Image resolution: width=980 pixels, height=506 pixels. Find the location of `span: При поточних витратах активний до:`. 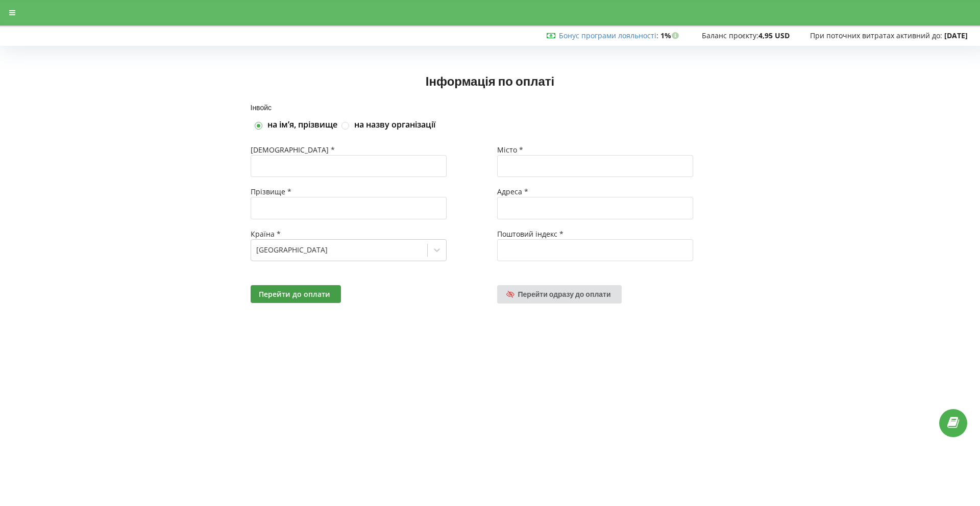

span: При поточних витратах активний до: is located at coordinates (876, 35).